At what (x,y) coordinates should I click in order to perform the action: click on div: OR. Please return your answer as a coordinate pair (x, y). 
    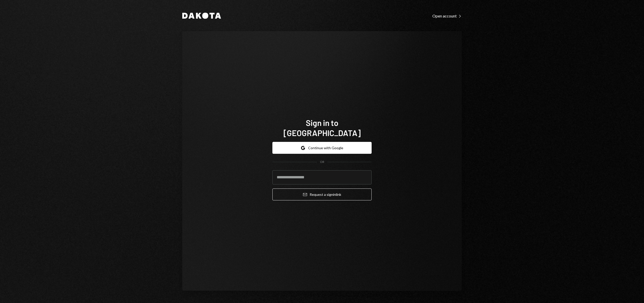
    Looking at the image, I should click on (322, 162).